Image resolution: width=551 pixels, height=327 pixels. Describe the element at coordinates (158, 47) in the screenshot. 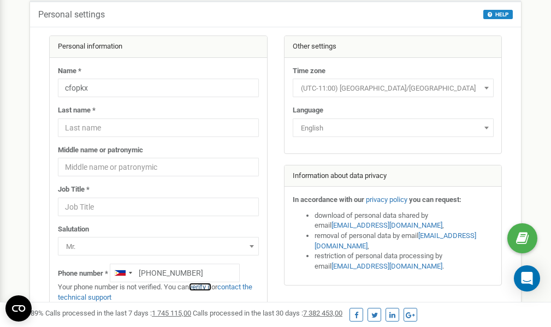

I see `div: Personal information` at that location.